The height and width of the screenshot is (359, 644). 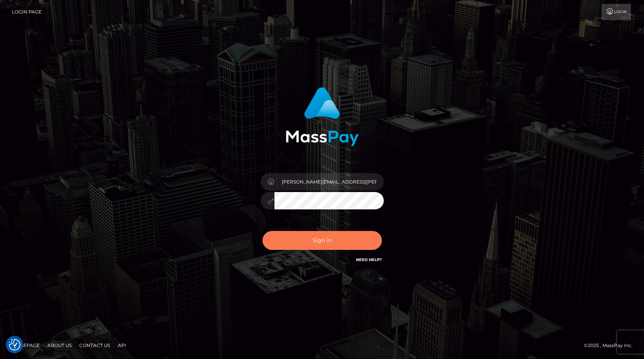 What do you see at coordinates (15, 345) in the screenshot?
I see `button: Consent Preferences` at bounding box center [15, 345].